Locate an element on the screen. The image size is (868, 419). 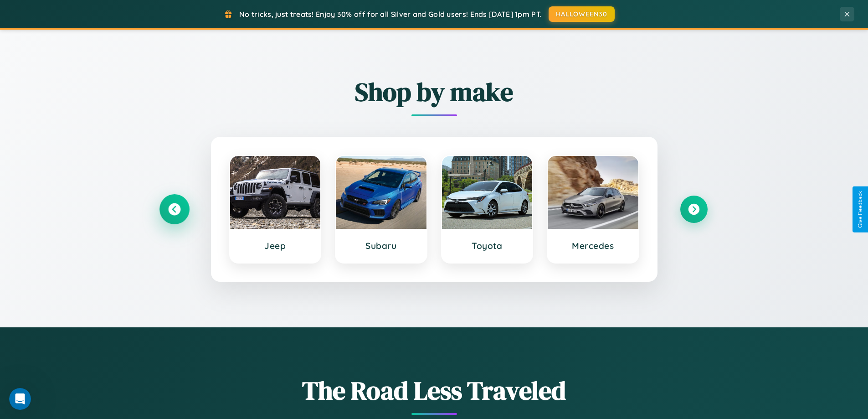
h2: Shop by make is located at coordinates (434, 91).